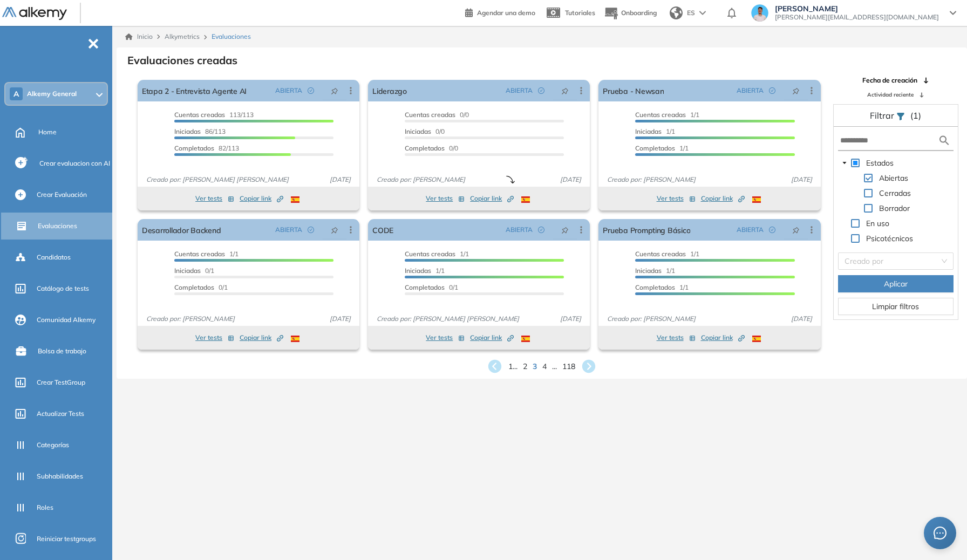 The height and width of the screenshot is (560, 967). I want to click on button: Limpiar filtros, so click(896, 307).